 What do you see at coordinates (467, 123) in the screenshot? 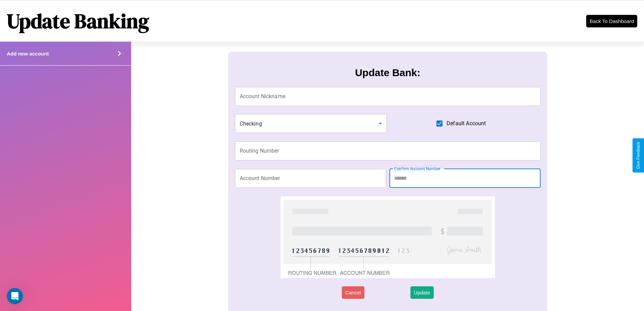
I see `span: Default Account` at bounding box center [467, 123].